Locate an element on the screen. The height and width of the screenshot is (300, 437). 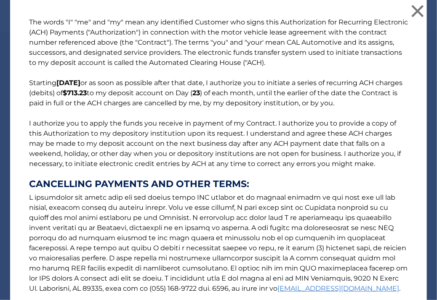
b: 23 is located at coordinates (196, 93).